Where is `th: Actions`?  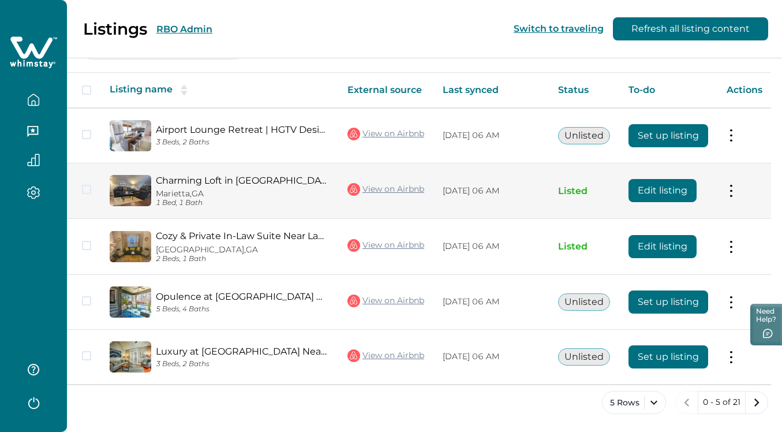
th: Actions is located at coordinates (745, 90).